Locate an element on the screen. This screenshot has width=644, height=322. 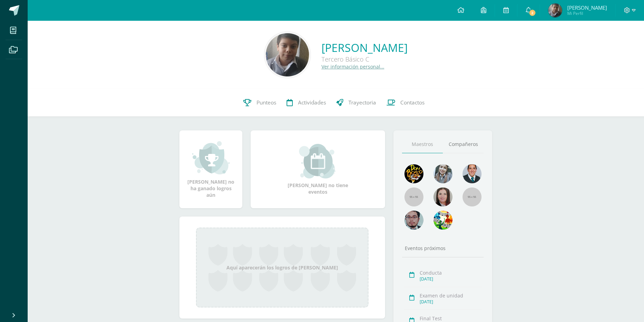
span: Punteos is located at coordinates (266, 103).